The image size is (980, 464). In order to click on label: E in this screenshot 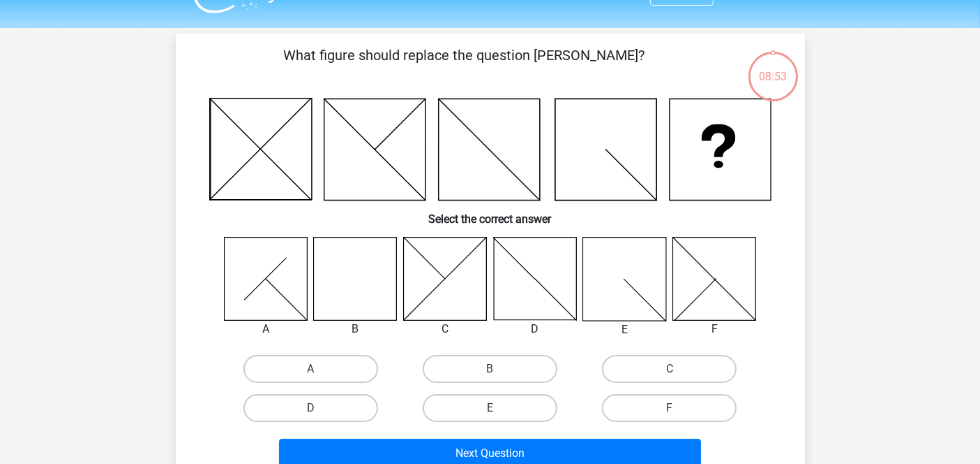, I will do `click(490, 408)`.